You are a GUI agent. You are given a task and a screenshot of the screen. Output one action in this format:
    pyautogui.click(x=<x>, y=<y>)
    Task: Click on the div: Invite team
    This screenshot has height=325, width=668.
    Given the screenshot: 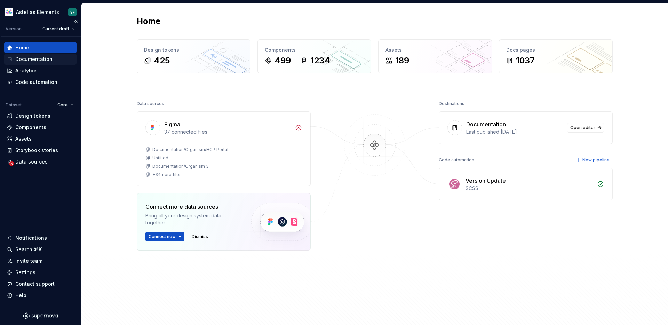 What is the action you would take?
    pyautogui.click(x=29, y=261)
    